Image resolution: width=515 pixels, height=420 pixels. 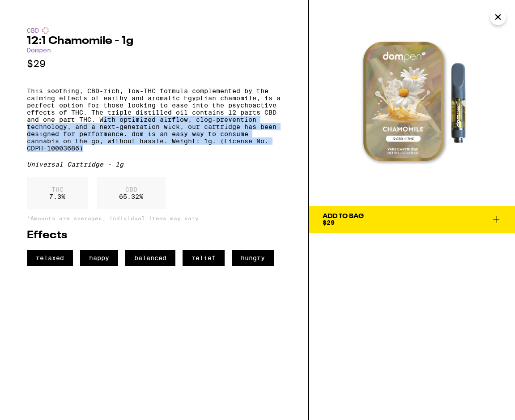 I want to click on span: Hi. Need any help?, so click(x=35, y=10).